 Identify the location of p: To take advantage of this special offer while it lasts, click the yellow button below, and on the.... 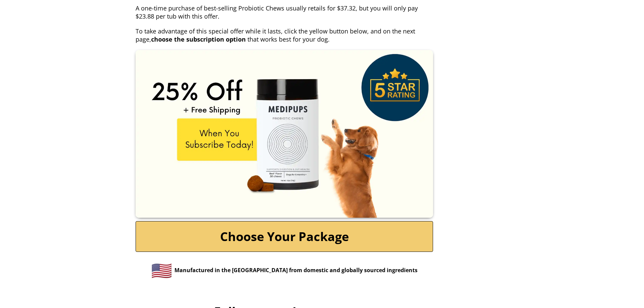
(284, 35).